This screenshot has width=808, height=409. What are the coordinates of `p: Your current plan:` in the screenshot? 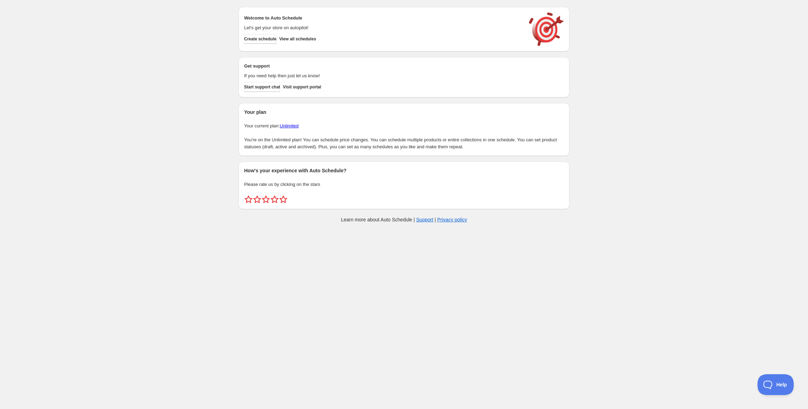 It's located at (404, 126).